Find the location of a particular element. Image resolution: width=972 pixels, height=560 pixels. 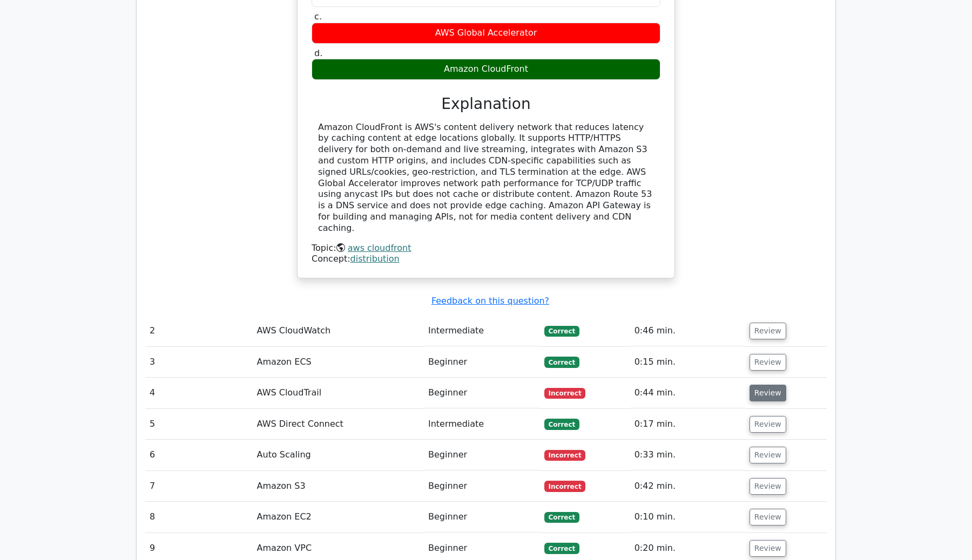

u: Feedback on this question? is located at coordinates (490, 300).